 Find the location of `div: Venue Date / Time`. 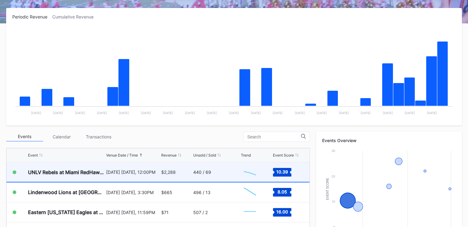

div: Venue Date / Time is located at coordinates (122, 155).